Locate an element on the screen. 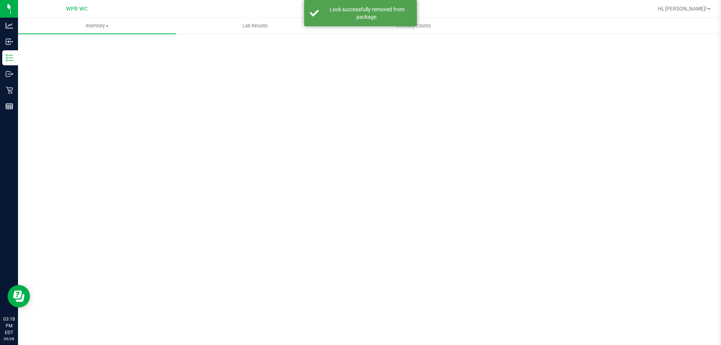 This screenshot has height=345, width=721. span: Inventory is located at coordinates (97, 26).